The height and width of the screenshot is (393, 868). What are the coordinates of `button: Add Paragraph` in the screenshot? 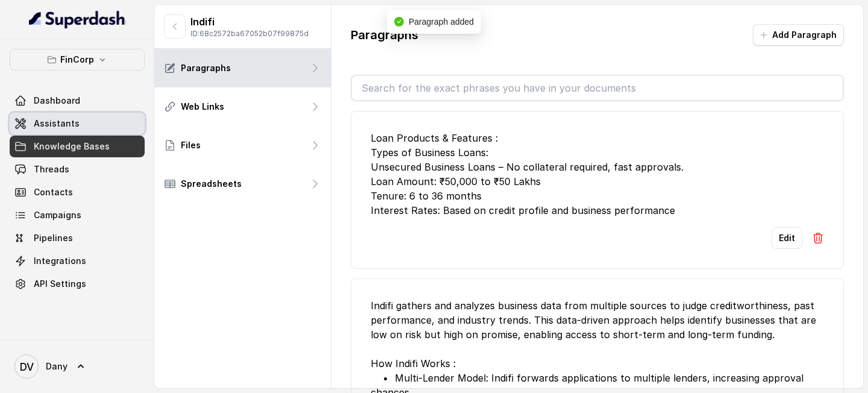 It's located at (798, 35).